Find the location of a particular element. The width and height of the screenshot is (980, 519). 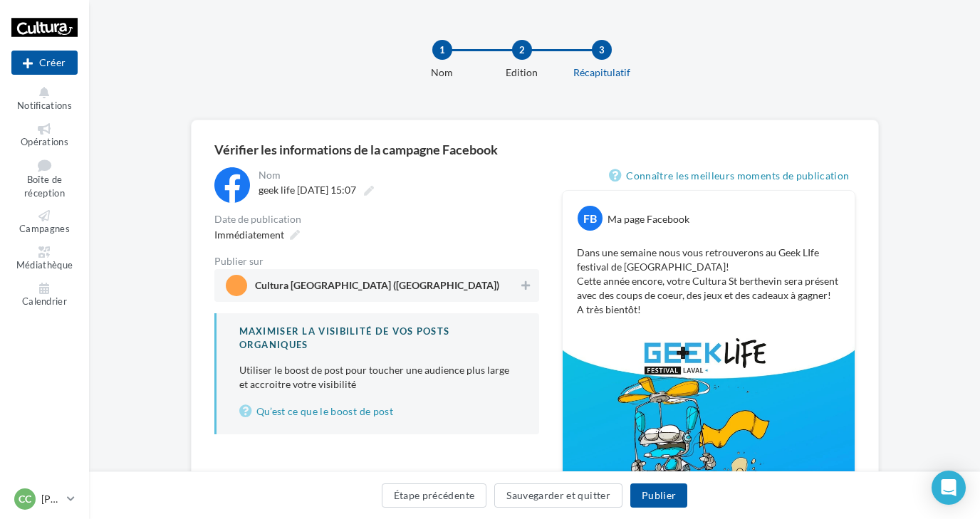

button: Étape précédente is located at coordinates (434, 495).